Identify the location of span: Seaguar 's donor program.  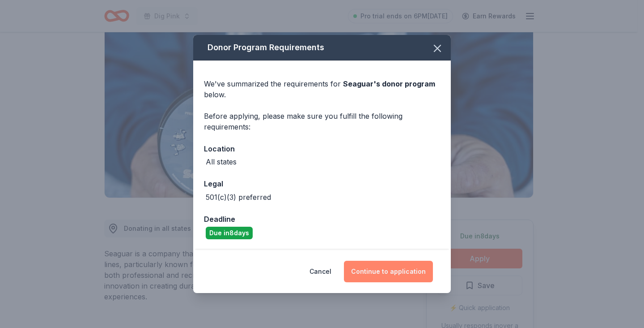
(389, 84).